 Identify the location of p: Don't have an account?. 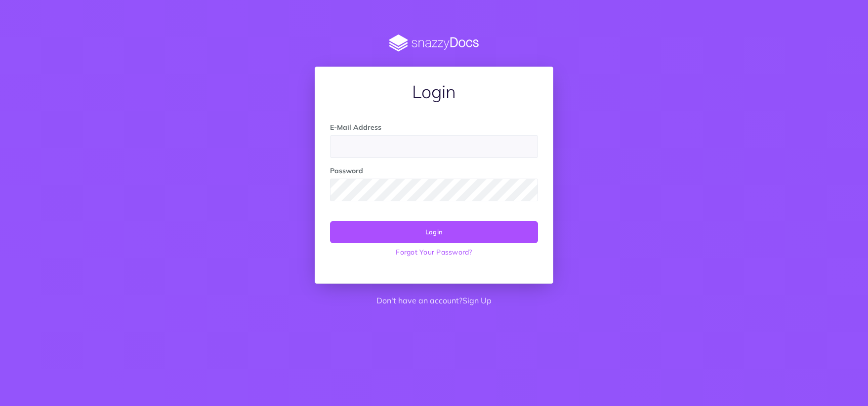
(434, 301).